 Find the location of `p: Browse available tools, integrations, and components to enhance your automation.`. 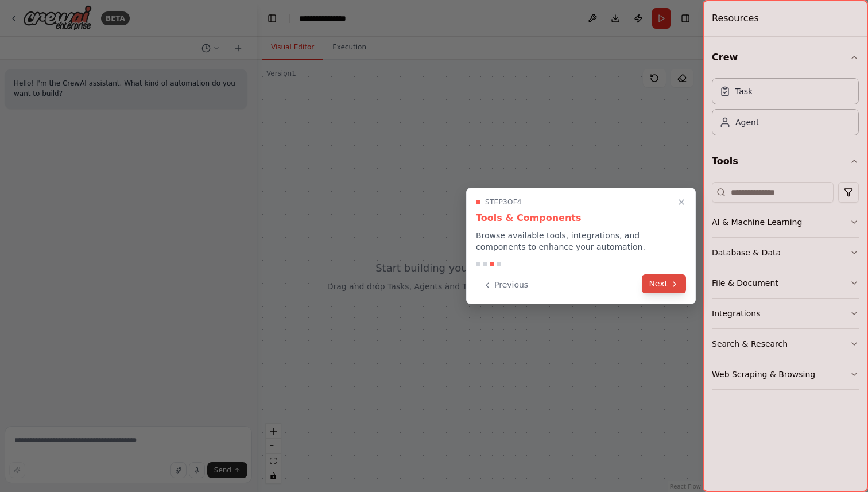

p: Browse available tools, integrations, and components to enhance your automation. is located at coordinates (581, 241).